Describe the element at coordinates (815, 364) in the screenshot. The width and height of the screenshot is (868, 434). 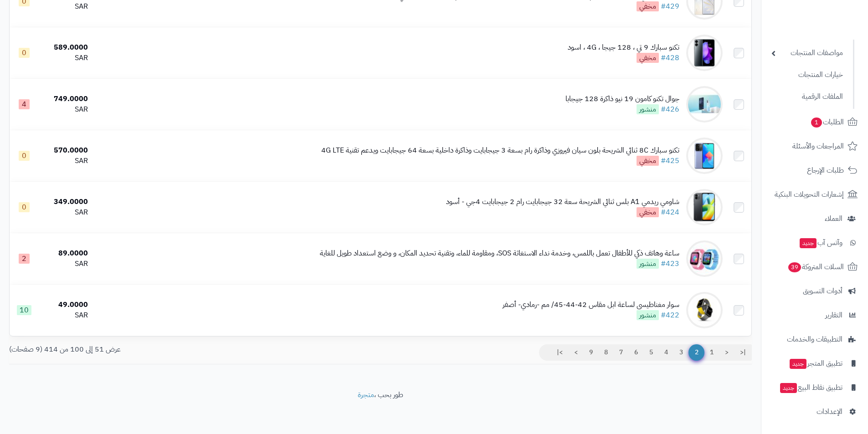
I see `a: تطبيق المتجرجديد` at that location.